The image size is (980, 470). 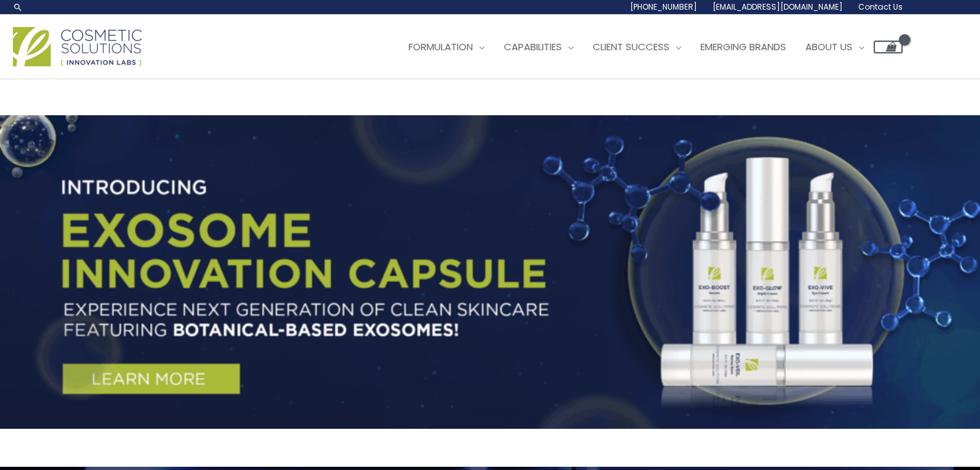 I want to click on a: Search icon link, so click(x=18, y=7).